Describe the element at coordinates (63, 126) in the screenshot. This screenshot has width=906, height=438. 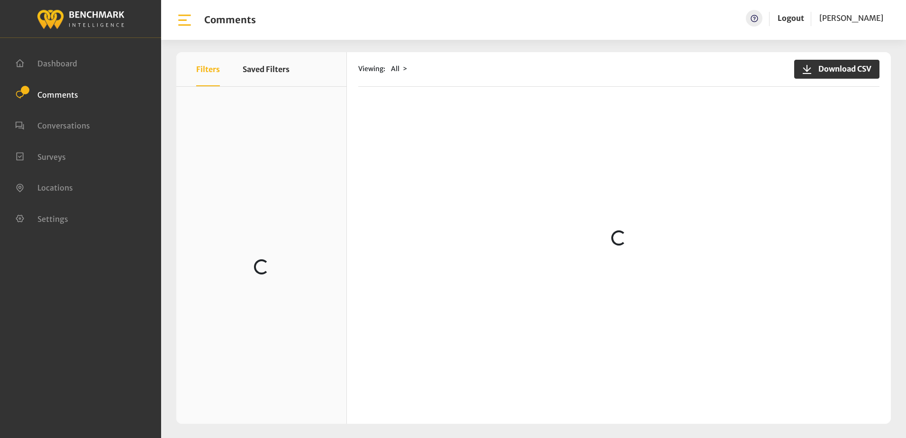
I see `span: Conversations` at that location.